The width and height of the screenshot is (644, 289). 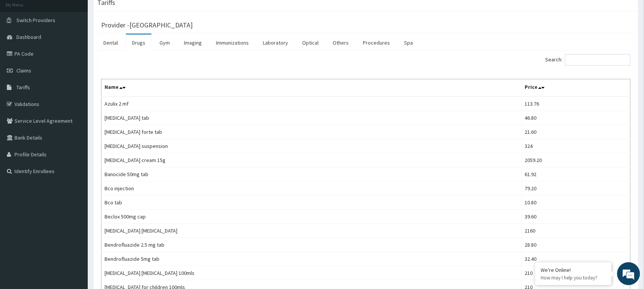 I want to click on td: 113.76, so click(x=576, y=104).